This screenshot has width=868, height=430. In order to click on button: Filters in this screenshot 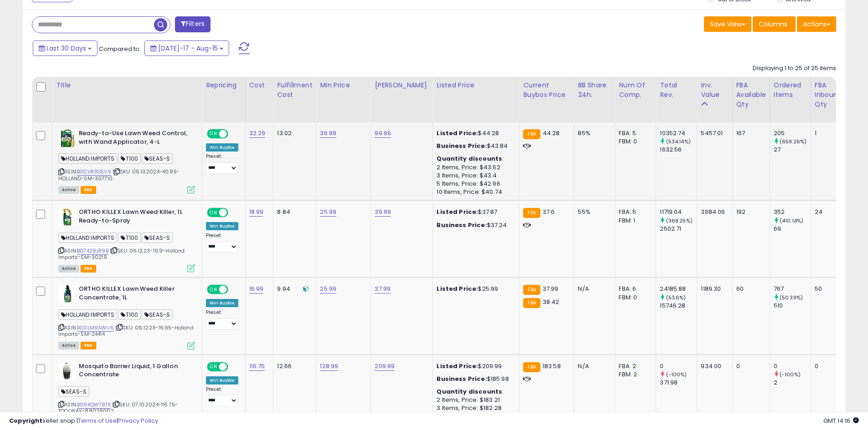, I will do `click(193, 24)`.